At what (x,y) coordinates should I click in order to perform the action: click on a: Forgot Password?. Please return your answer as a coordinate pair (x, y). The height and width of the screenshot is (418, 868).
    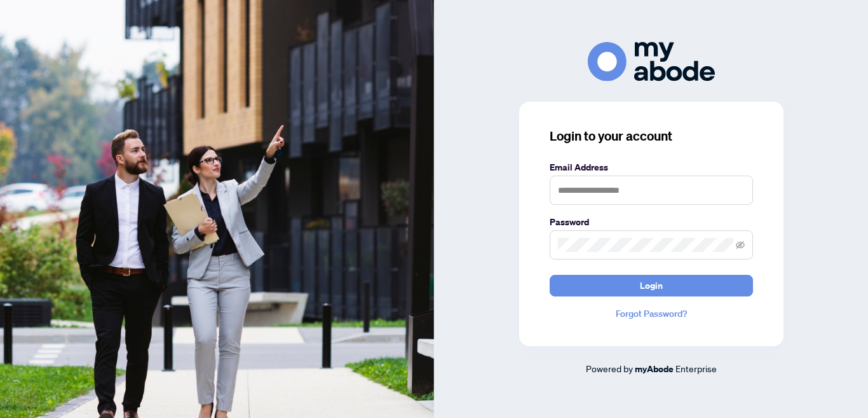
    Looking at the image, I should click on (651, 314).